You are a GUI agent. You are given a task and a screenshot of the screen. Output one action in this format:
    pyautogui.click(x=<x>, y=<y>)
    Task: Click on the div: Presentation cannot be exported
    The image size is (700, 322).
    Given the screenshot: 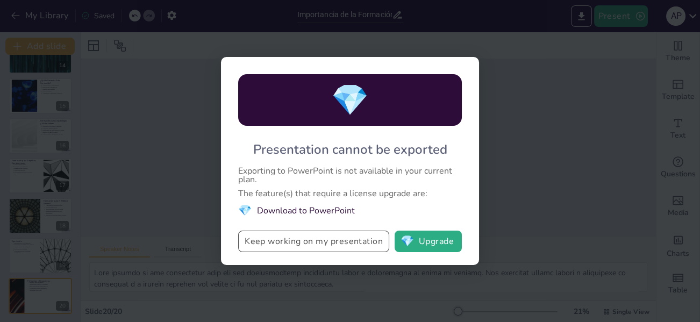 What is the action you would take?
    pyautogui.click(x=350, y=150)
    